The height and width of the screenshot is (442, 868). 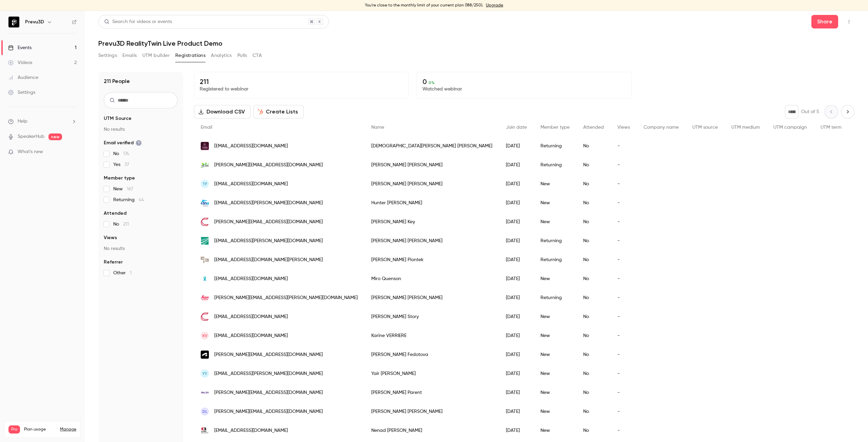 I want to click on button: Emails, so click(x=129, y=55).